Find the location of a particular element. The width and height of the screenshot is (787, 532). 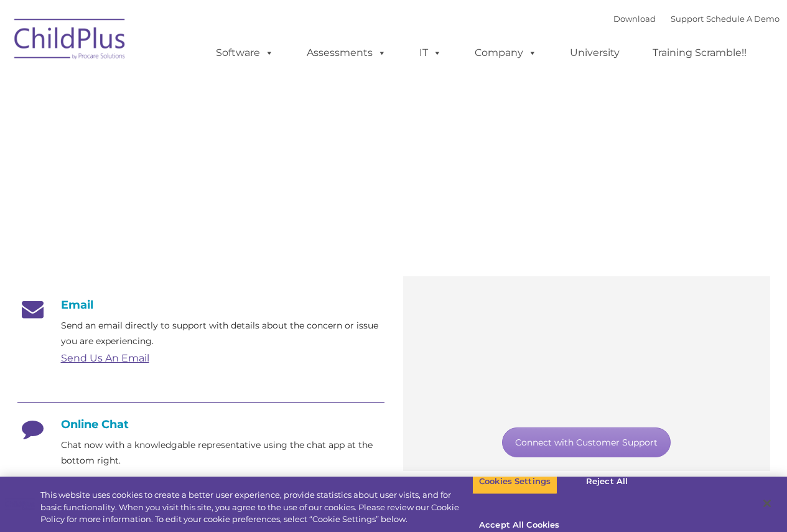

a: Assessments is located at coordinates (346, 53).